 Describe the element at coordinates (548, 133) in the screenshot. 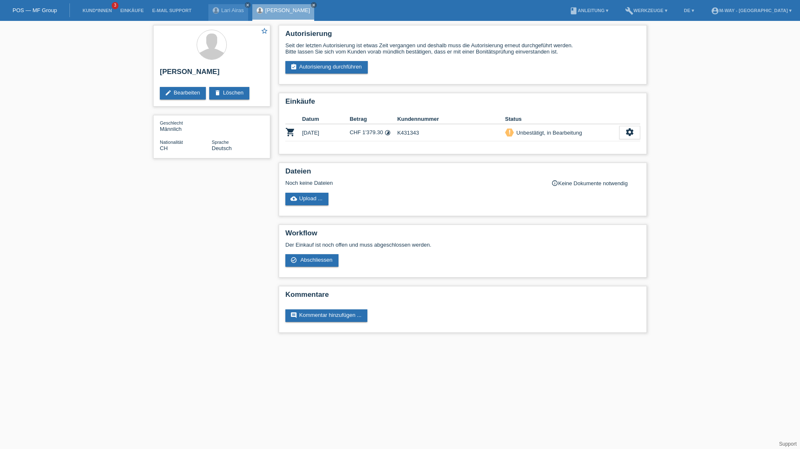

I see `div: Unbestätigt, in Bearbeitung` at that location.